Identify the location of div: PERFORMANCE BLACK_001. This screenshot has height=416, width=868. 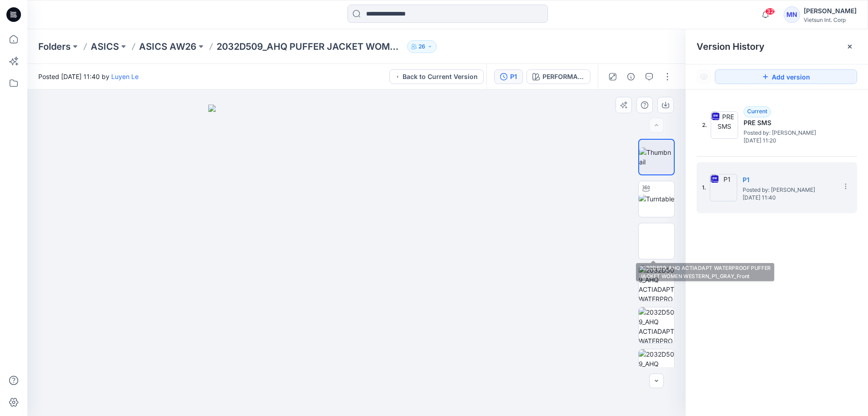
(564, 76).